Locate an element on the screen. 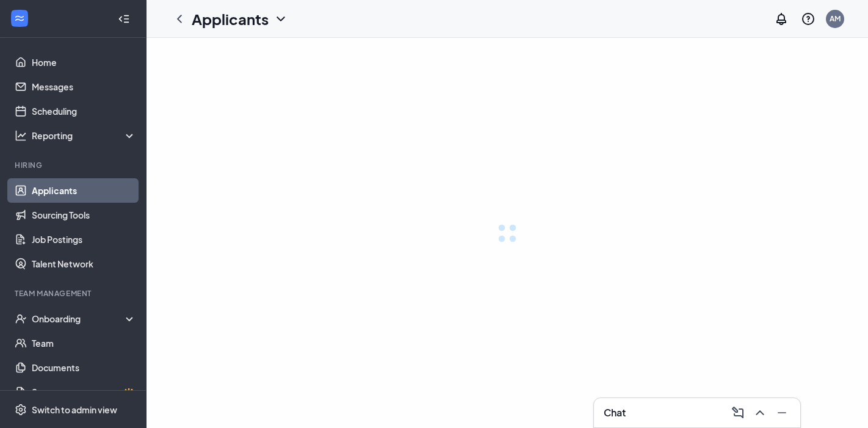 Image resolution: width=868 pixels, height=428 pixels. svg: ChevronDown is located at coordinates (281, 19).